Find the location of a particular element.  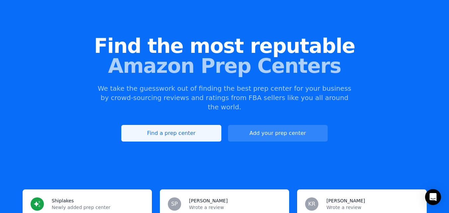

span: KR is located at coordinates (312, 204).